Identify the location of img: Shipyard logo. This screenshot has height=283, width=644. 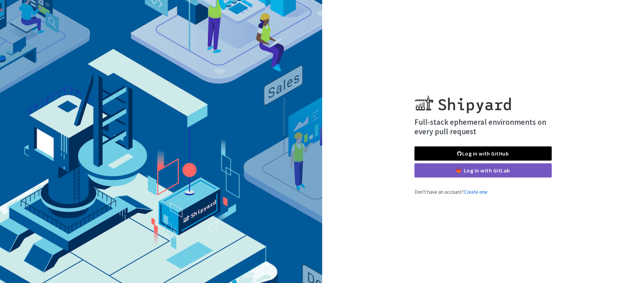
(462, 100).